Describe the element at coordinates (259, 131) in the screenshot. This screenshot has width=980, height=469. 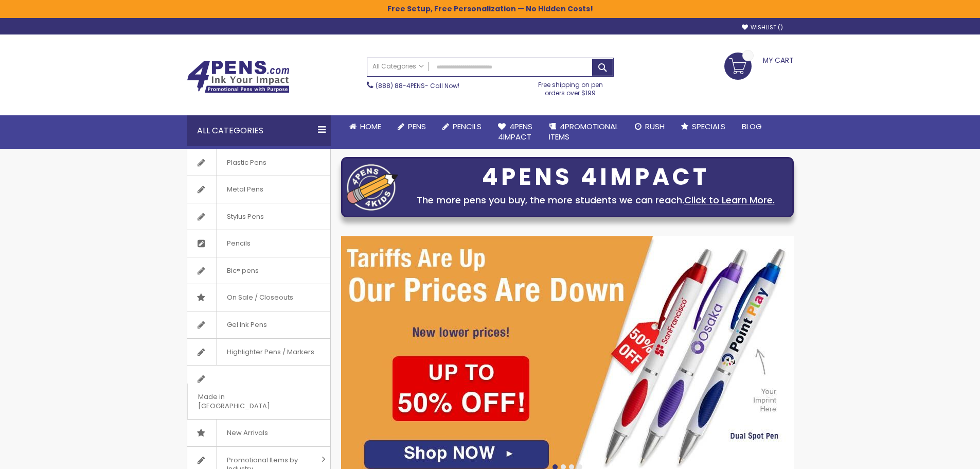
I see `div: All Categories` at that location.